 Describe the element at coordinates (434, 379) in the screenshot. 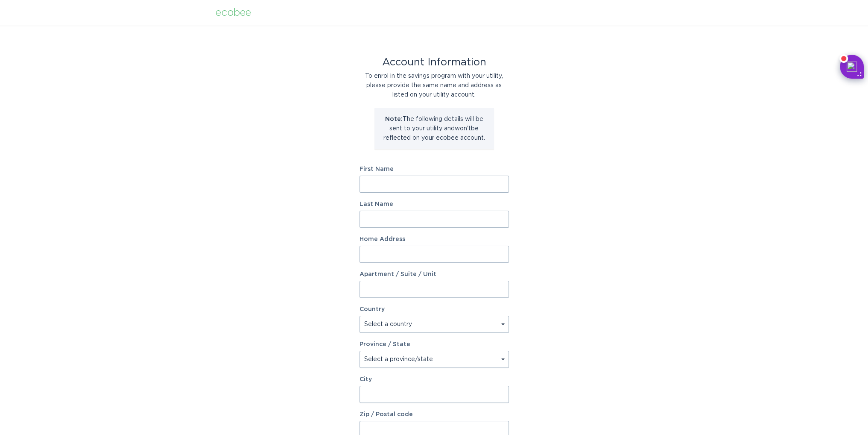

I see `label: City` at that location.